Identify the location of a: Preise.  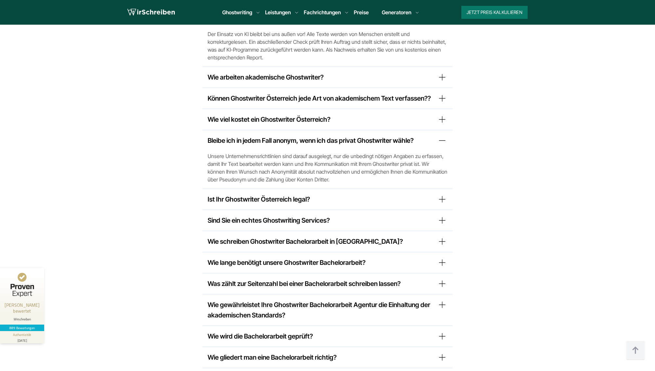
(361, 12).